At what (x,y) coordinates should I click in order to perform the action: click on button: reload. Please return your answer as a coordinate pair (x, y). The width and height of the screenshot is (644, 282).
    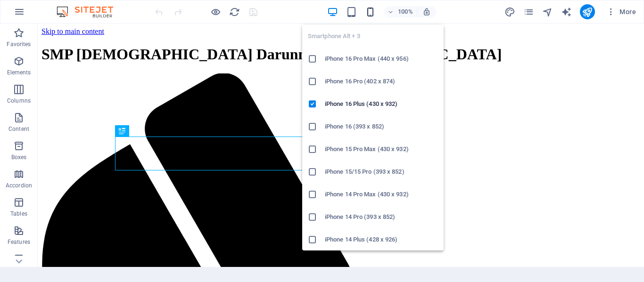
    Looking at the image, I should click on (235, 12).